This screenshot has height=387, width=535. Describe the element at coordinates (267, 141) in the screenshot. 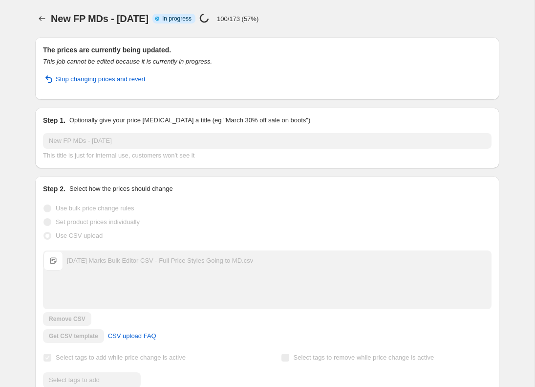

I see `input: 30% off holiday sale` at that location.